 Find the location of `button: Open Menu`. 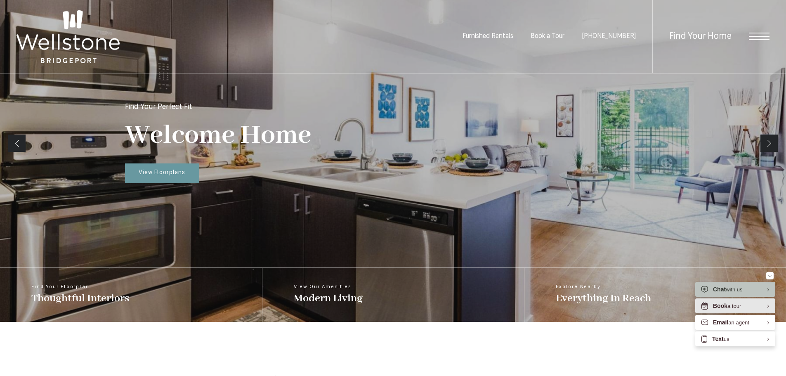

button: Open Menu is located at coordinates (759, 36).